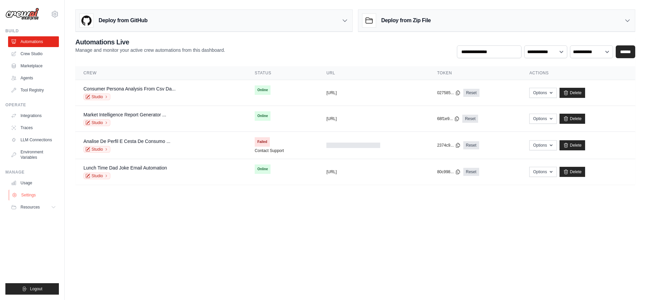 The image size is (646, 300). Describe the element at coordinates (33, 116) in the screenshot. I see `a: Integrations` at that location.